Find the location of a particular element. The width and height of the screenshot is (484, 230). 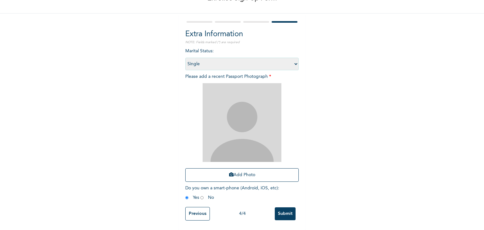

input: Previous is located at coordinates (198, 214).